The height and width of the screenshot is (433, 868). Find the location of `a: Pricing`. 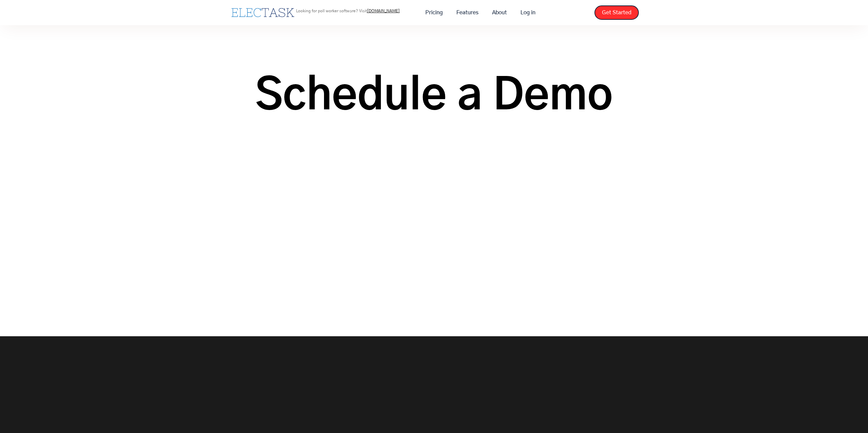

a: Pricing is located at coordinates (434, 12).